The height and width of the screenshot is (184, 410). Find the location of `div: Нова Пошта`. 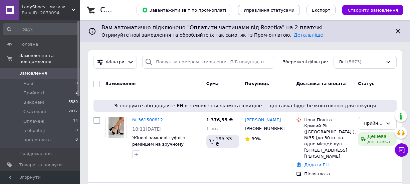

div: Нова Пошта is located at coordinates (328, 120).